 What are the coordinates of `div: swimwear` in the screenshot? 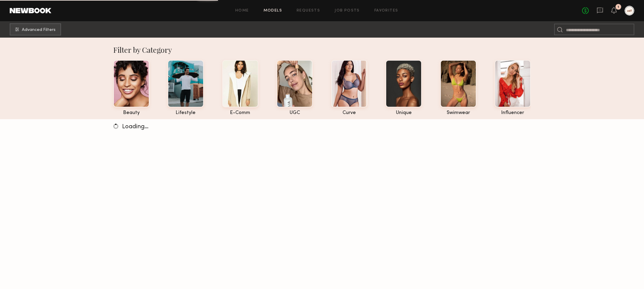 It's located at (458, 113).